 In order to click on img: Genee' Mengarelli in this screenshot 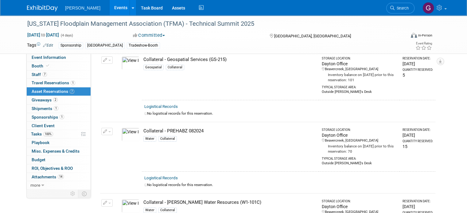, I will do `click(428, 8)`.